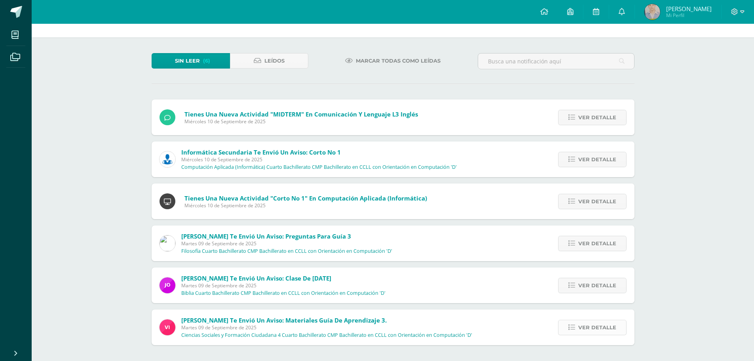  I want to click on span: Marcar todas como leídas, so click(398, 61).